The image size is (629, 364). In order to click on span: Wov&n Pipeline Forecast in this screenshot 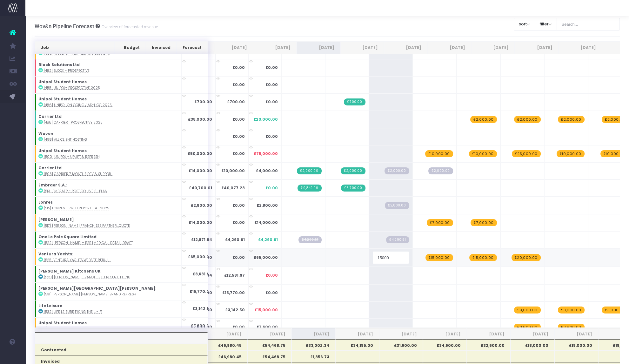, I will do `click(64, 26)`.